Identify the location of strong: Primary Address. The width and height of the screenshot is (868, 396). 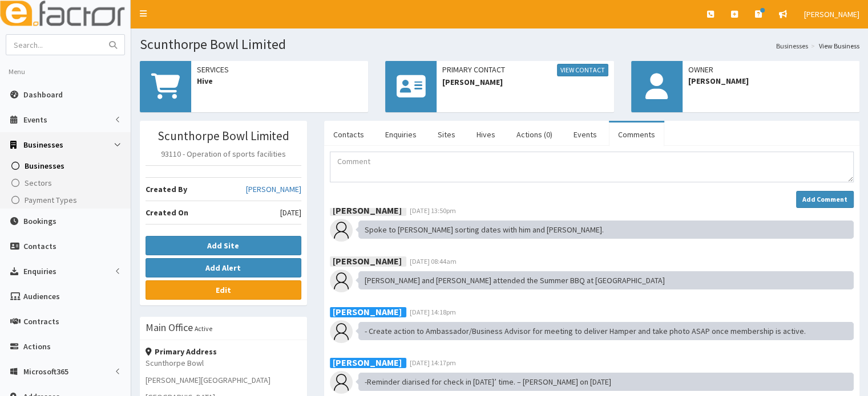
(181, 351).